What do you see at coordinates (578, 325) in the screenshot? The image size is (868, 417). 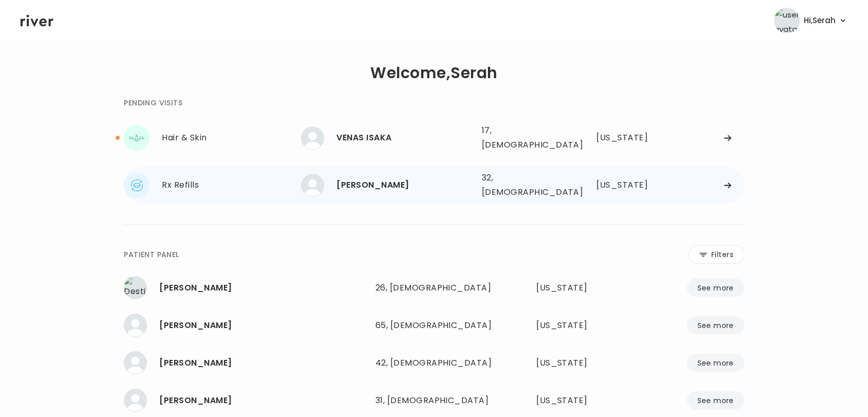 I see `div: Illinois` at bounding box center [578, 325].